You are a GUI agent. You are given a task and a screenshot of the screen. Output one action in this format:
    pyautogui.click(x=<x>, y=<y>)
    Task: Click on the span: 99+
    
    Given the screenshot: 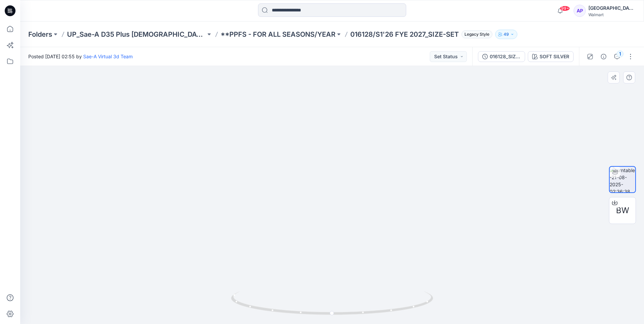 What is the action you would take?
    pyautogui.click(x=565, y=9)
    